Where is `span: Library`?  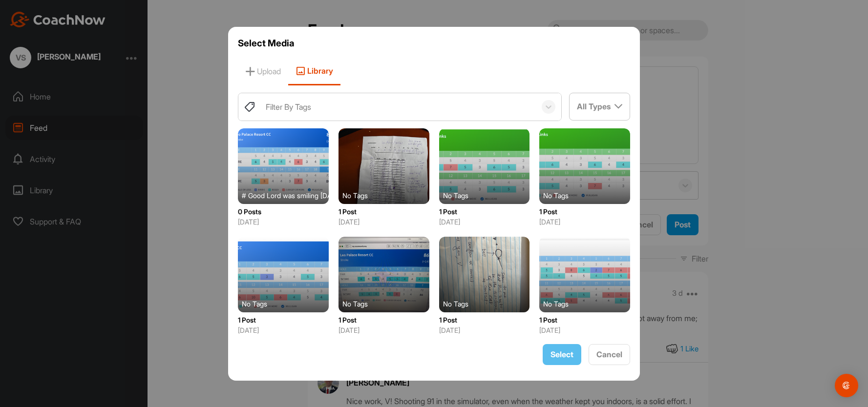
span: Library is located at coordinates (314, 71).